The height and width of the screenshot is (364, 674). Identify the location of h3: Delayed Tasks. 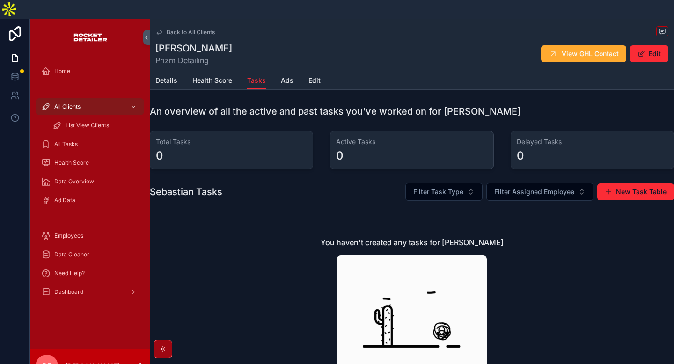
(592, 142).